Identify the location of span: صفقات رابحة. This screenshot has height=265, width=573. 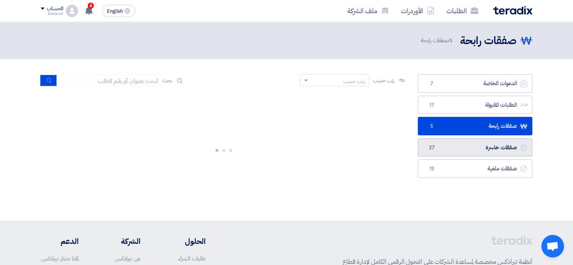
(438, 40).